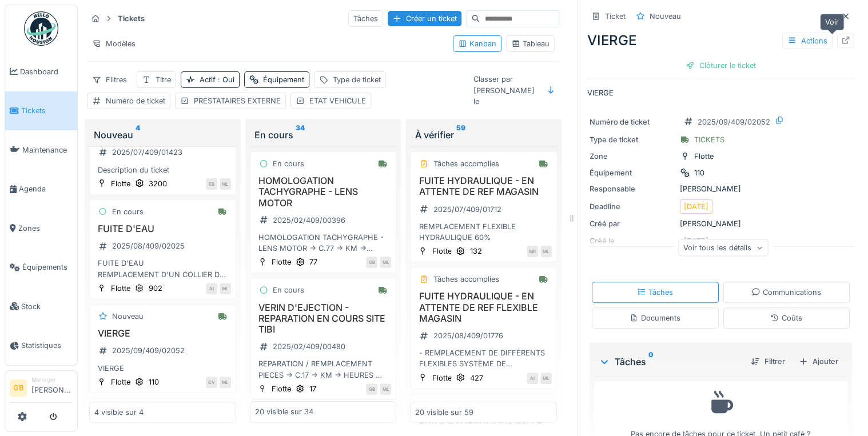  Describe the element at coordinates (131, 18) in the screenshot. I see `strong: Tickets` at that location.